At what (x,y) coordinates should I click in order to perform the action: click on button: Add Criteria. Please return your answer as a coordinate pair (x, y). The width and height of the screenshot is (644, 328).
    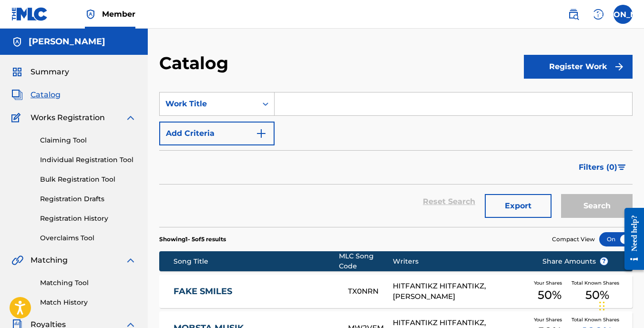
    Looking at the image, I should click on (217, 133).